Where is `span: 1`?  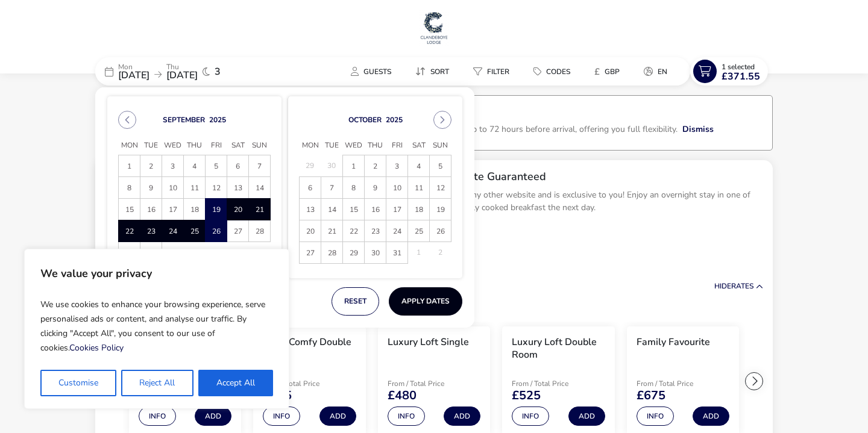
span: 1 is located at coordinates (353, 166).